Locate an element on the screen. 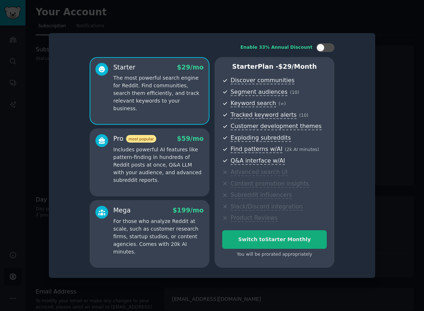  p: For those who analyze Reddit at scale, such as customer research firms, startup studios, or conte... is located at coordinates (158, 237).